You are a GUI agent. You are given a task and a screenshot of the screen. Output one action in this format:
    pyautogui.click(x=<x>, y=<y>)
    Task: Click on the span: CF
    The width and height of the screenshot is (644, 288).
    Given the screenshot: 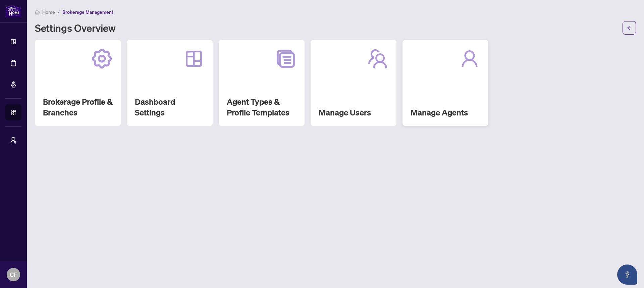 What is the action you would take?
    pyautogui.click(x=13, y=274)
    